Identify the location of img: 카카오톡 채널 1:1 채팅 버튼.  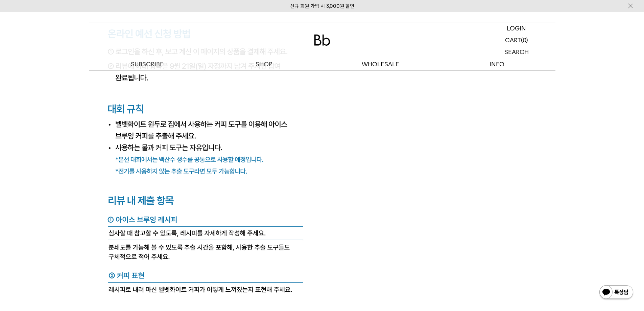
(616, 293).